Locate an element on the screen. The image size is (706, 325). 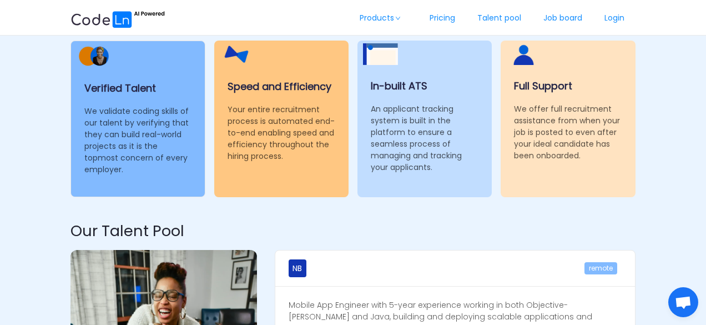
p: Speed and Efficiency is located at coordinates (281, 86).